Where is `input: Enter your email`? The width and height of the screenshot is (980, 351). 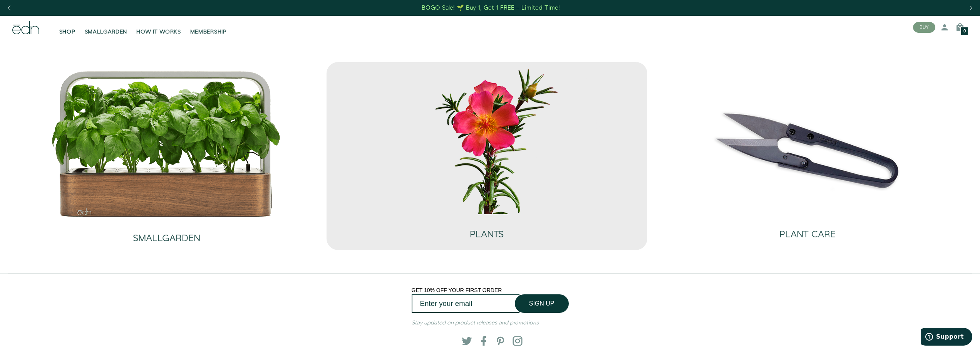
input: Enter your email is located at coordinates (465, 303).